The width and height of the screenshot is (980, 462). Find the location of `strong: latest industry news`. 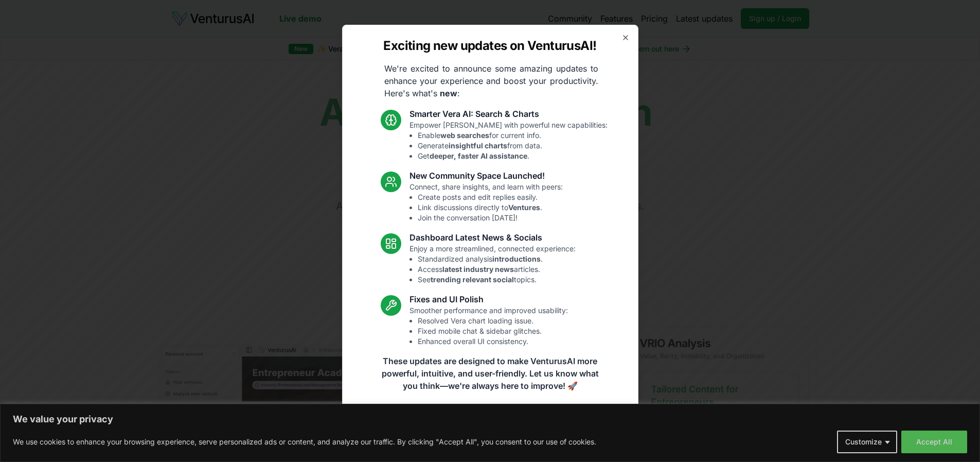

strong: latest industry news is located at coordinates (478, 269).